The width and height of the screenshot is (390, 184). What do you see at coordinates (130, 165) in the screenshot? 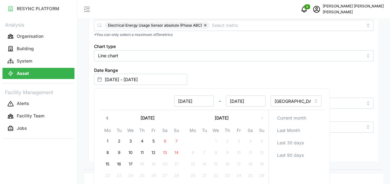
I see `button: 17 September 2025` at bounding box center [130, 165].